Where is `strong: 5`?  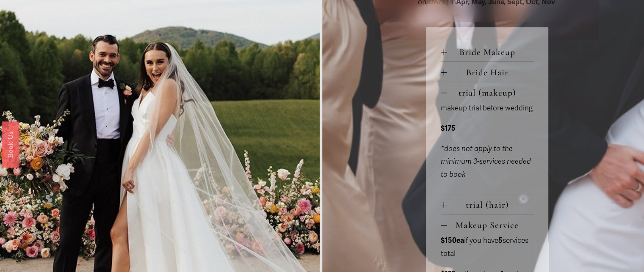 strong: 5 is located at coordinates (500, 240).